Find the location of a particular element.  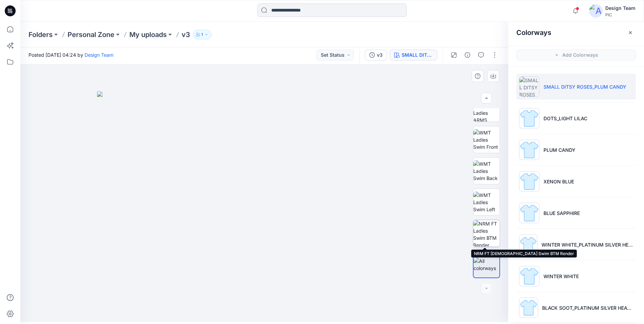

p: Personal Zone is located at coordinates (91, 35).